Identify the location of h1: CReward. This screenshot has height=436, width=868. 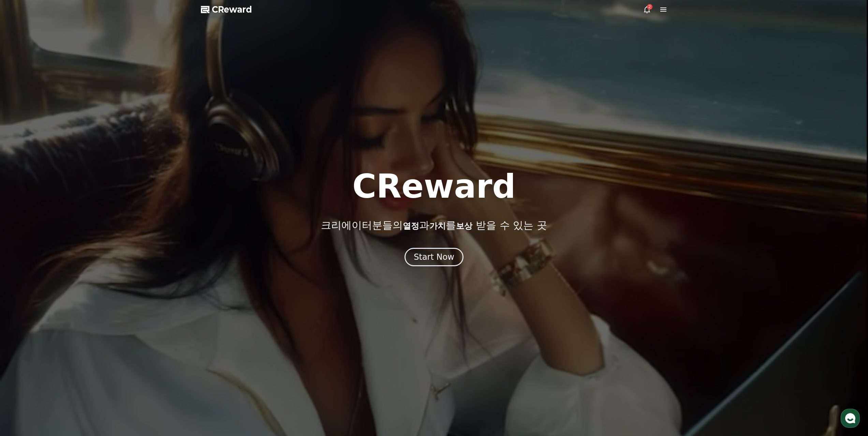
(434, 187).